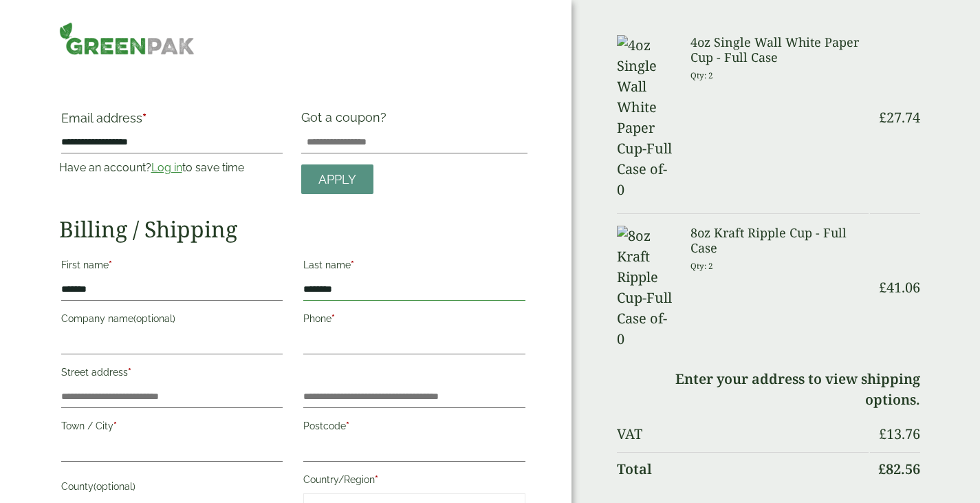 The image size is (980, 503). What do you see at coordinates (779, 49) in the screenshot?
I see `h3: 4oz Single Wall White Paper Cup - Full Case` at bounding box center [779, 49].